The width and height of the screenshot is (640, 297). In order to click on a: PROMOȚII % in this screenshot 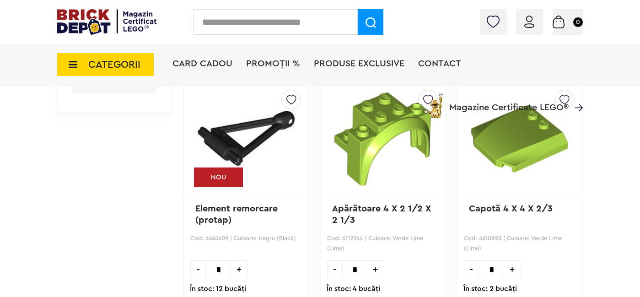, I will do `click(273, 64)`.